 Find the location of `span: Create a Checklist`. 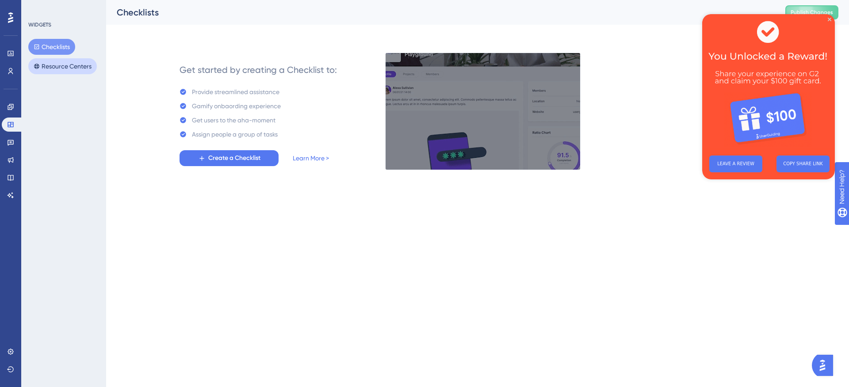

span: Create a Checklist is located at coordinates (234, 158).